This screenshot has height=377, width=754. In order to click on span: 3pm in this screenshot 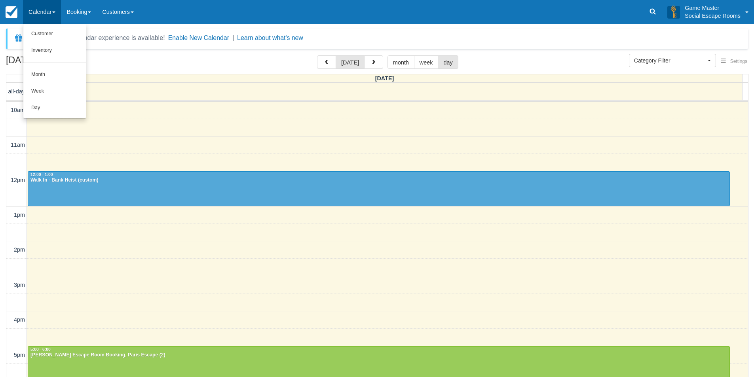, I will do `click(19, 285)`.